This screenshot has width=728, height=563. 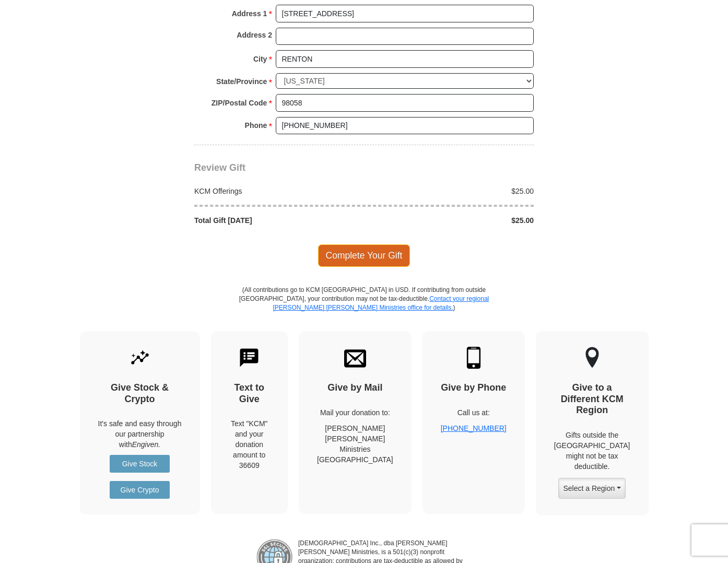 What do you see at coordinates (473, 413) in the screenshot?
I see `p: Call us at:` at bounding box center [473, 413].